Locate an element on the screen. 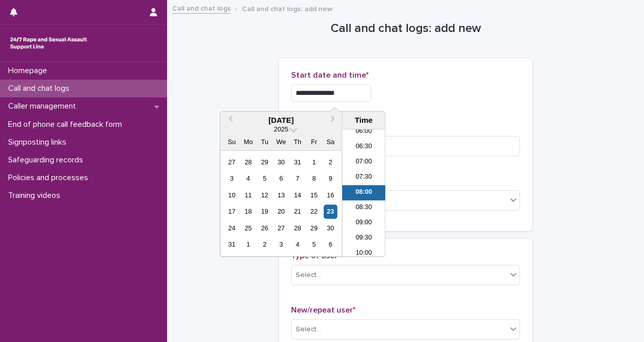  button: Next Month is located at coordinates (334, 121).